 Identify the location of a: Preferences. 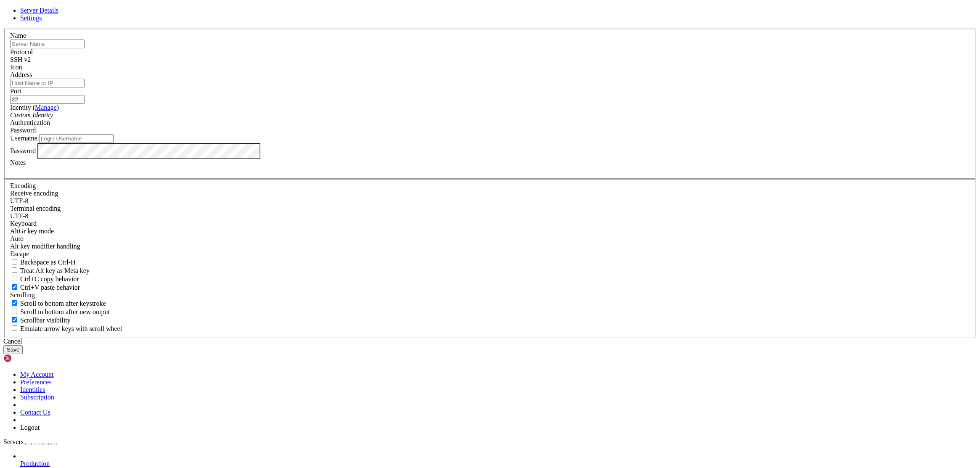
(35, 382).